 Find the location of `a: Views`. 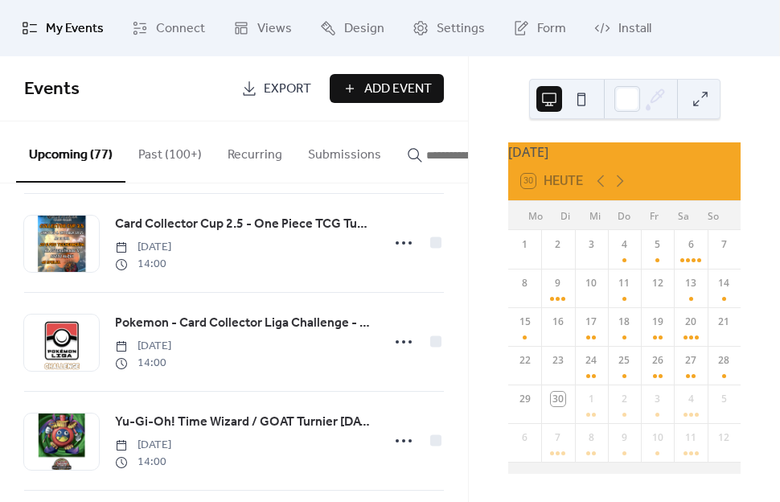

a: Views is located at coordinates (262, 28).